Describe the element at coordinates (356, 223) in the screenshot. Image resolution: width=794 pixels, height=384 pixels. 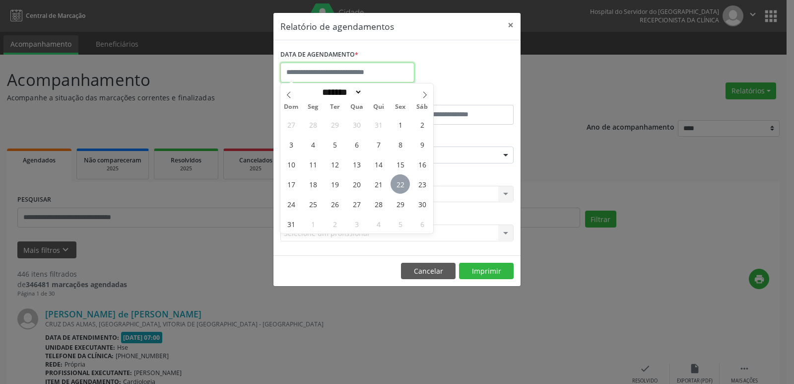
I see `span: Setembro 3, 2025` at that location.